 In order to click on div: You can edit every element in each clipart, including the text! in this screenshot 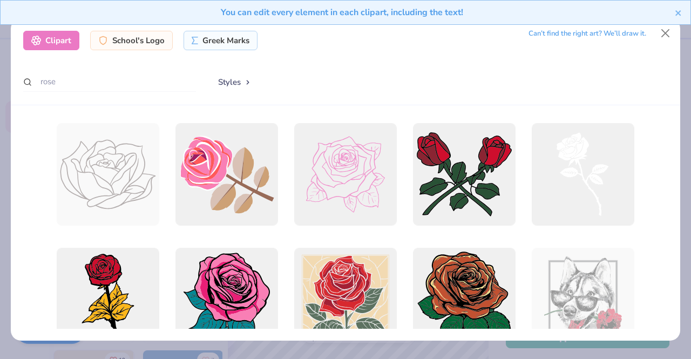, I will do `click(342, 12)`.